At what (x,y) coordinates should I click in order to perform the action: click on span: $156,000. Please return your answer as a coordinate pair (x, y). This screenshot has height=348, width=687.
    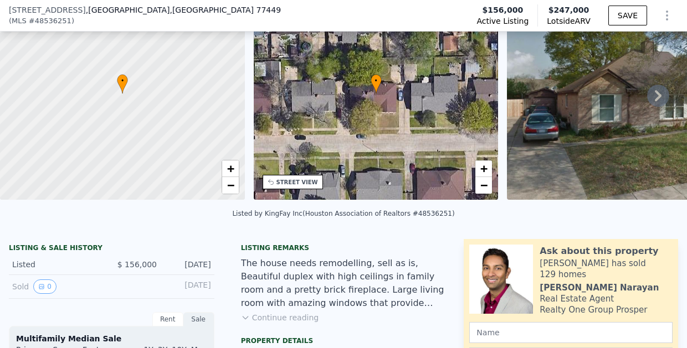
    Looking at the image, I should click on (503, 10).